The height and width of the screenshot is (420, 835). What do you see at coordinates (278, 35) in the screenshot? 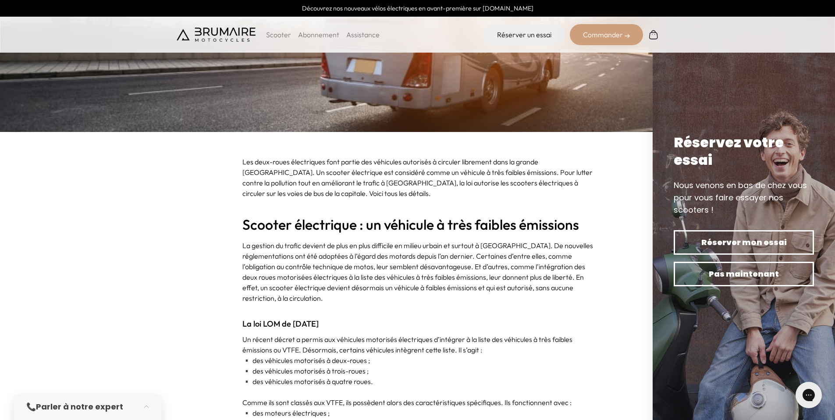
I see `p: Scooter` at bounding box center [278, 35].